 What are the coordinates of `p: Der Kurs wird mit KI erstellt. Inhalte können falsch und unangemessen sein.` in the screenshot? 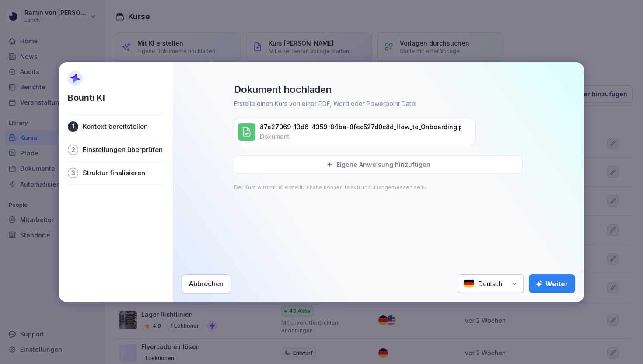 It's located at (329, 187).